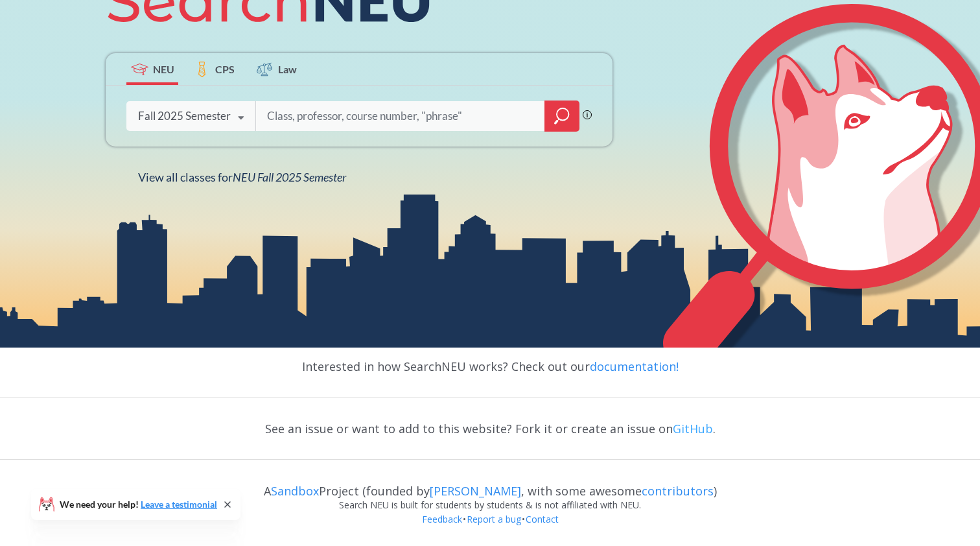 This screenshot has height=546, width=980. I want to click on div: Fall 2025 Semester, so click(184, 116).